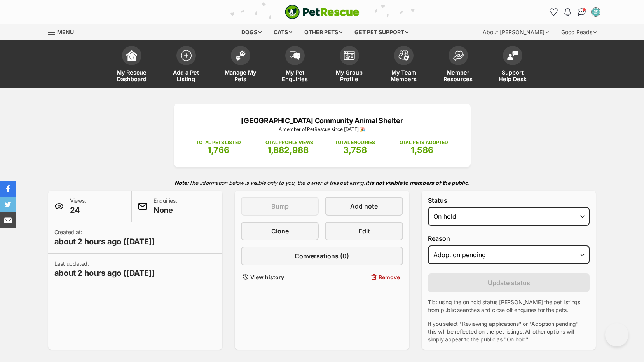  I want to click on span: Manage My Pets, so click(241, 76).